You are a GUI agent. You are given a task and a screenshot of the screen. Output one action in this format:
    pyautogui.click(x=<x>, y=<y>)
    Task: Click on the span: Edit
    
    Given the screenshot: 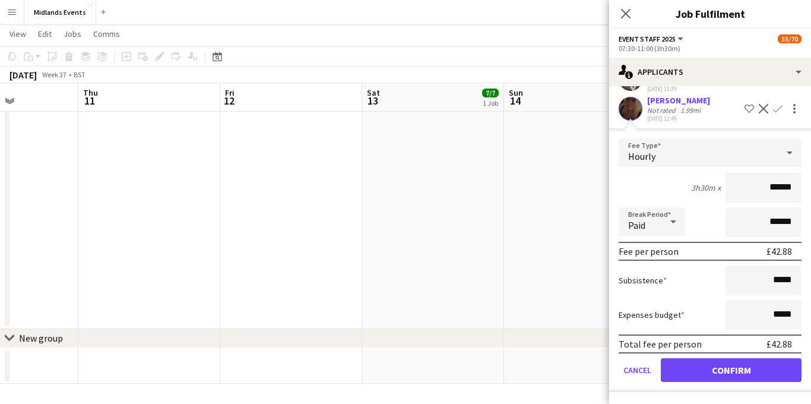 What is the action you would take?
    pyautogui.click(x=45, y=34)
    